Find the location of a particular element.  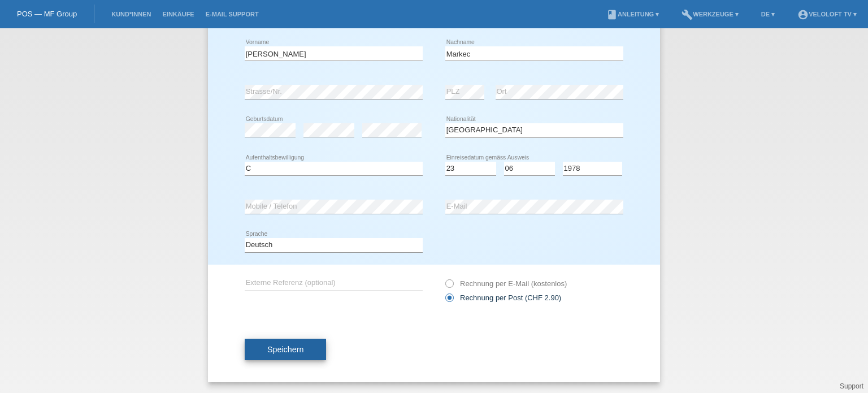

a: DE ▾ is located at coordinates (769, 14).